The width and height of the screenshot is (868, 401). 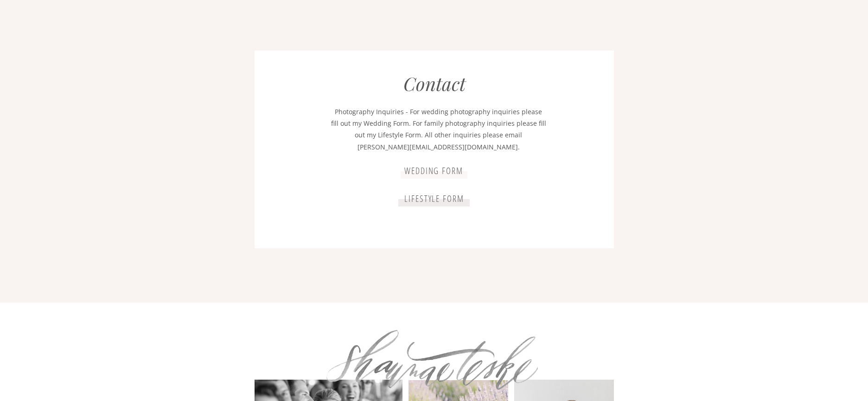 I want to click on a: wedding form, so click(x=433, y=170).